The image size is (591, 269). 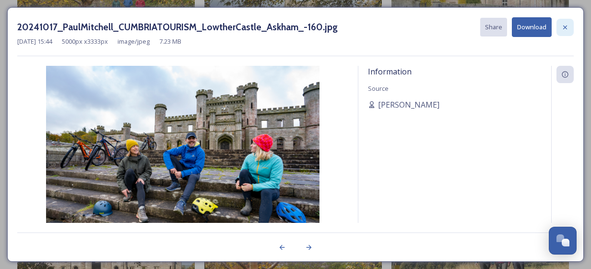 I want to click on button: Share, so click(x=494, y=27).